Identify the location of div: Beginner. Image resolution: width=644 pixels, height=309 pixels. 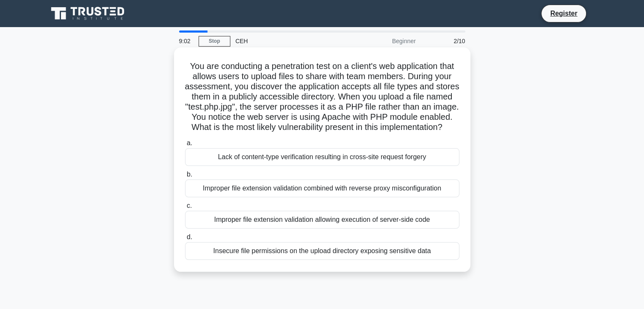
(383, 41).